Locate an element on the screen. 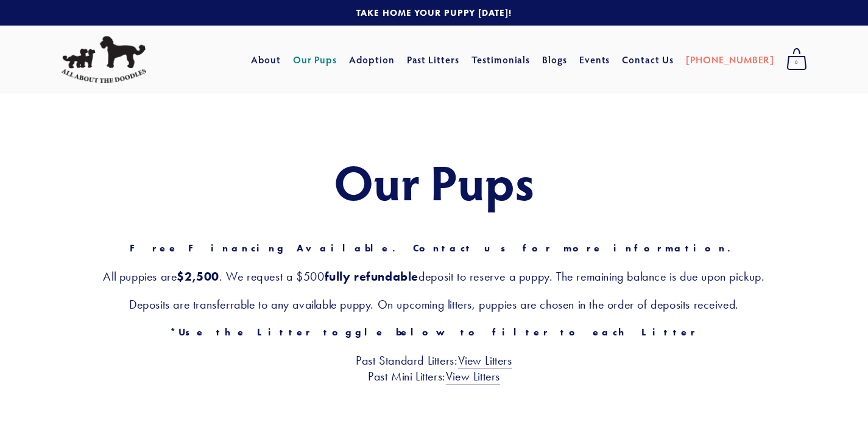 Image resolution: width=868 pixels, height=445 pixels. h3: All puppies are . We request a $500 deposit to reserve a puppy. The remaining balance is due upon... is located at coordinates (434, 276).